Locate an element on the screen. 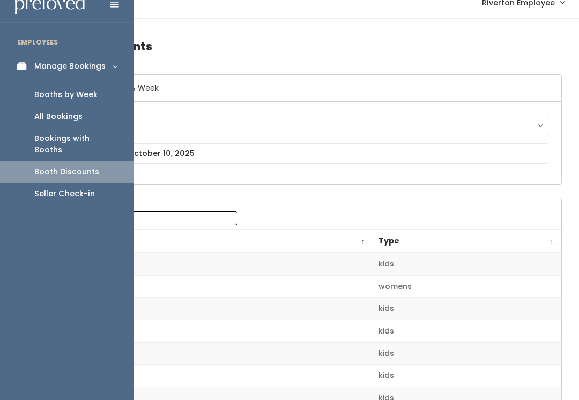  td: womens is located at coordinates (467, 286).